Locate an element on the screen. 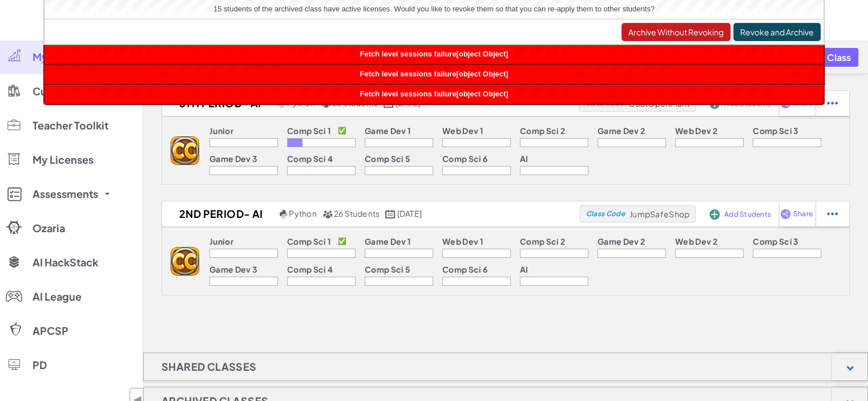  span: Assessments is located at coordinates (65, 194).